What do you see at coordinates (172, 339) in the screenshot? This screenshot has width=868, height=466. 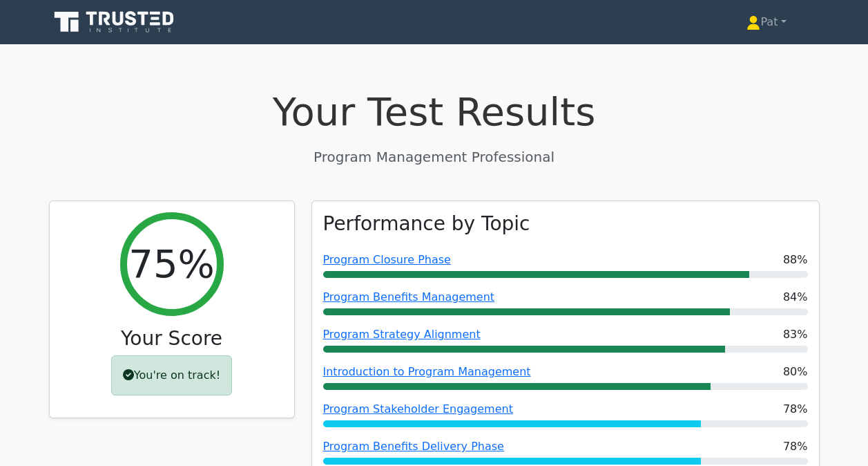 I see `h3: Your Score` at bounding box center [172, 339].